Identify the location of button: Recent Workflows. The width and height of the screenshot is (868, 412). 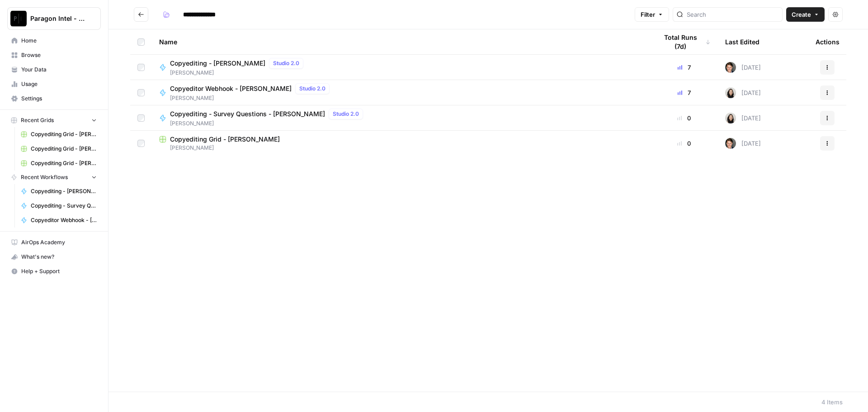
(54, 177).